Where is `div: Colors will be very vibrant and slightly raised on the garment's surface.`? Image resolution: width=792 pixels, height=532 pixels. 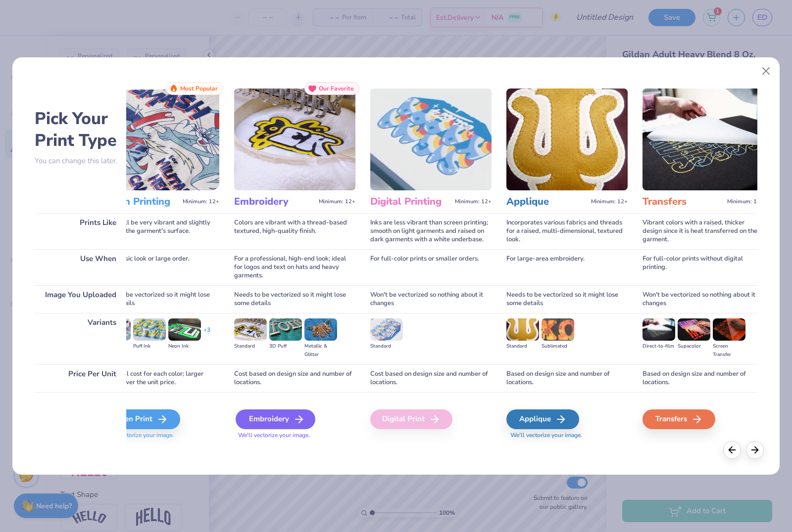 div: Colors will be very vibrant and slightly raised on the garment's surface. is located at coordinates (158, 231).